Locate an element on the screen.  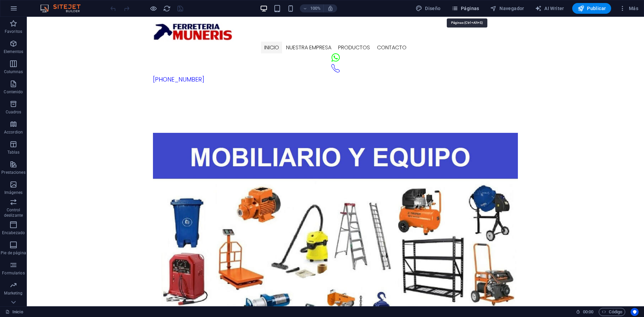
button: Código is located at coordinates (612, 312).